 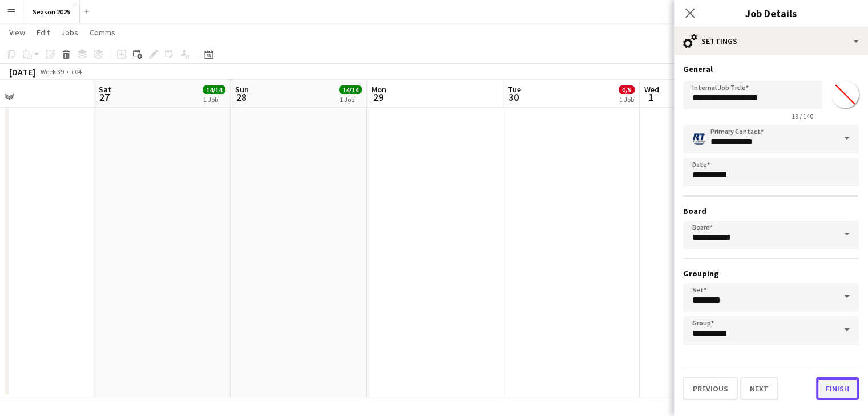 I want to click on span: Jobs, so click(x=69, y=32).